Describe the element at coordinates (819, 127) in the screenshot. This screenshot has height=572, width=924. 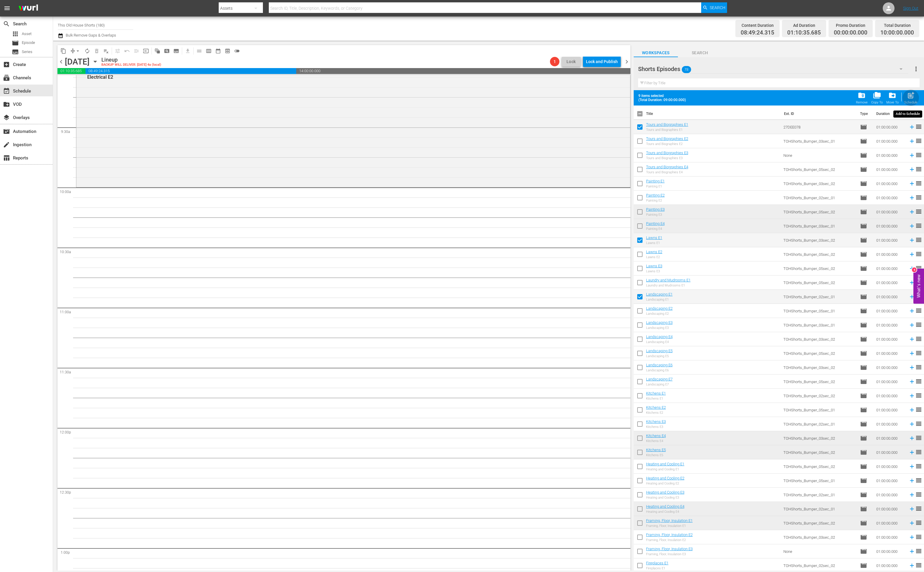
I see `td: 27DEE078` at that location.